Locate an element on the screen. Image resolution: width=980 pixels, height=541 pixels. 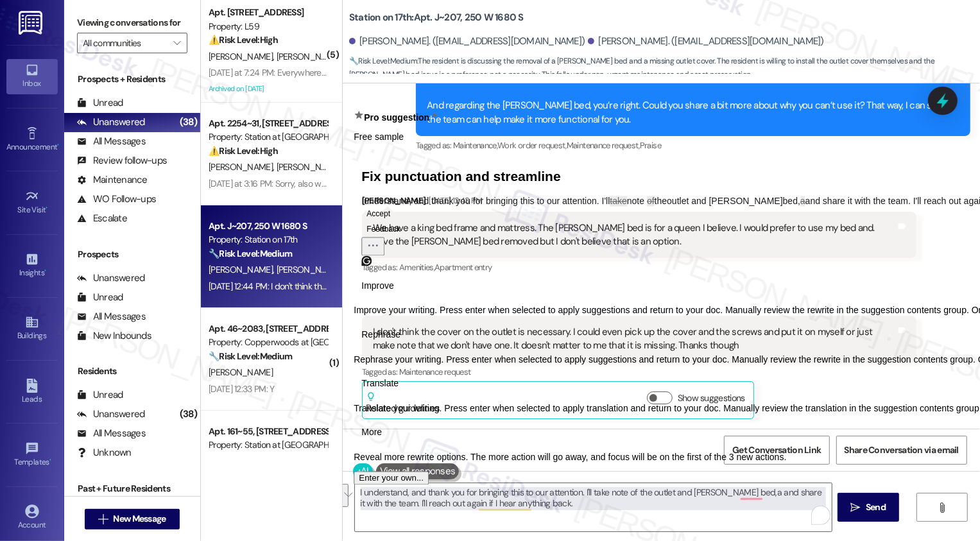
span: New Message is located at coordinates (139, 519).